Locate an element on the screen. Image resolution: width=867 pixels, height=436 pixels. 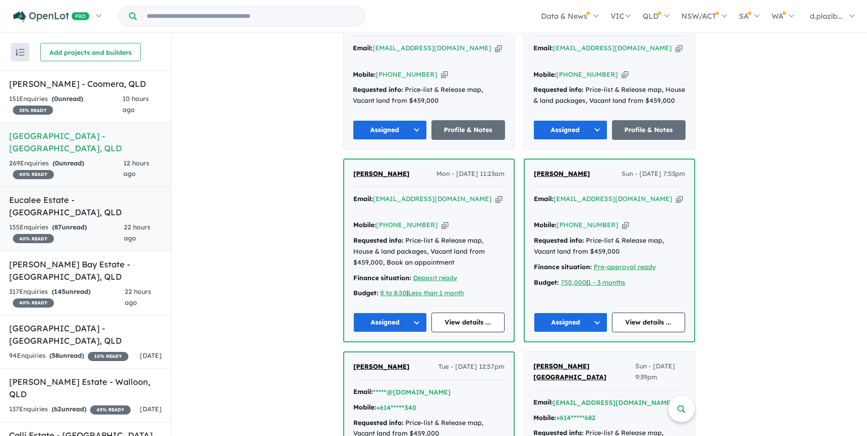
span: 22 hours ago is located at coordinates (137, 233).